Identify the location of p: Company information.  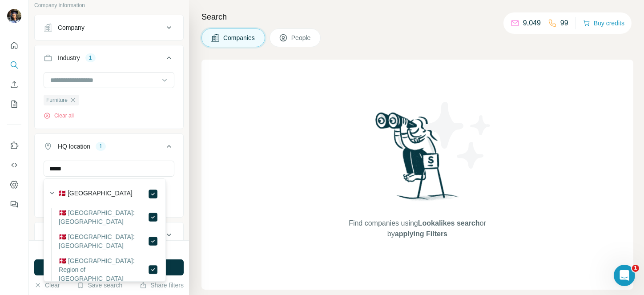
(109, 5).